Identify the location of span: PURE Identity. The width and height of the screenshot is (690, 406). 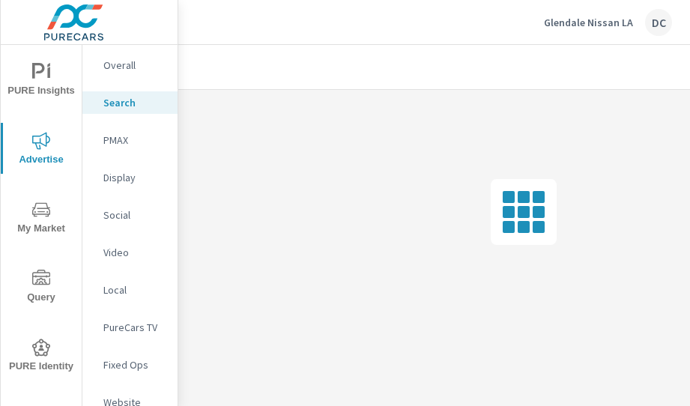
(41, 356).